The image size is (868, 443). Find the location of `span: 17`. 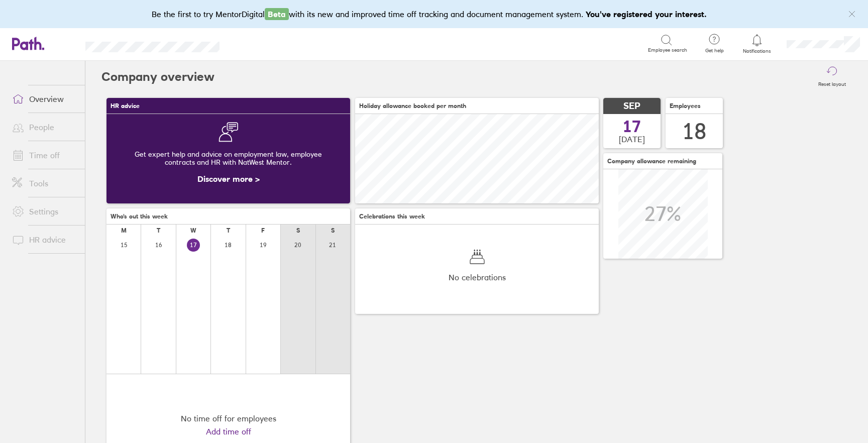

span: 17 is located at coordinates (632, 126).